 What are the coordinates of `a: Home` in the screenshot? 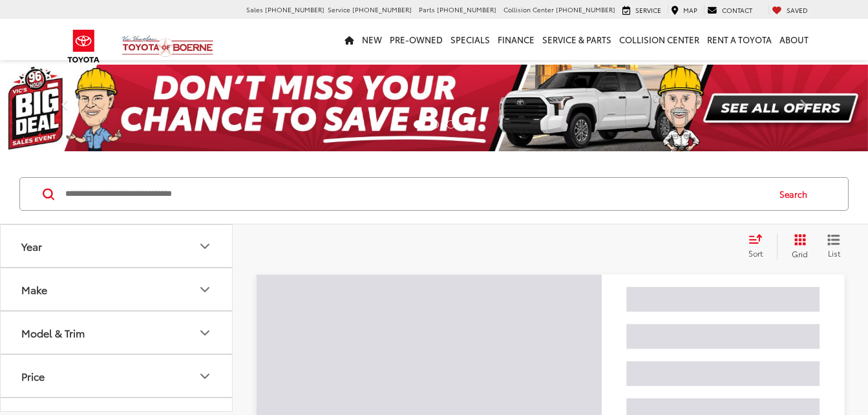 It's located at (349, 40).